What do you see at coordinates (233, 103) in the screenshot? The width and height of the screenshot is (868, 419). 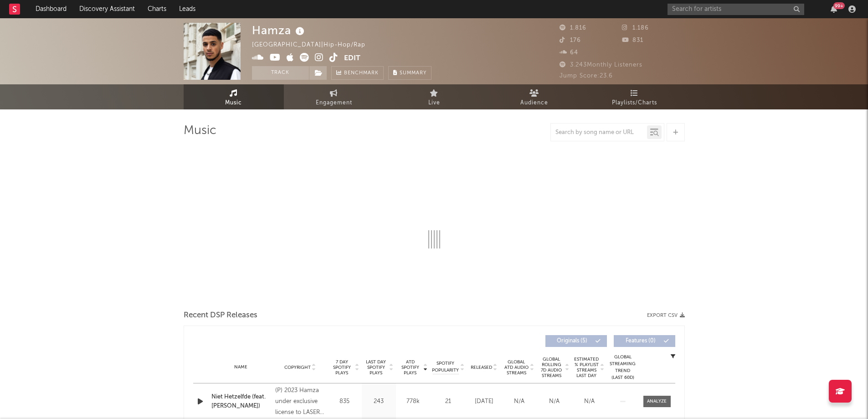 I see `span: Music` at bounding box center [233, 103].